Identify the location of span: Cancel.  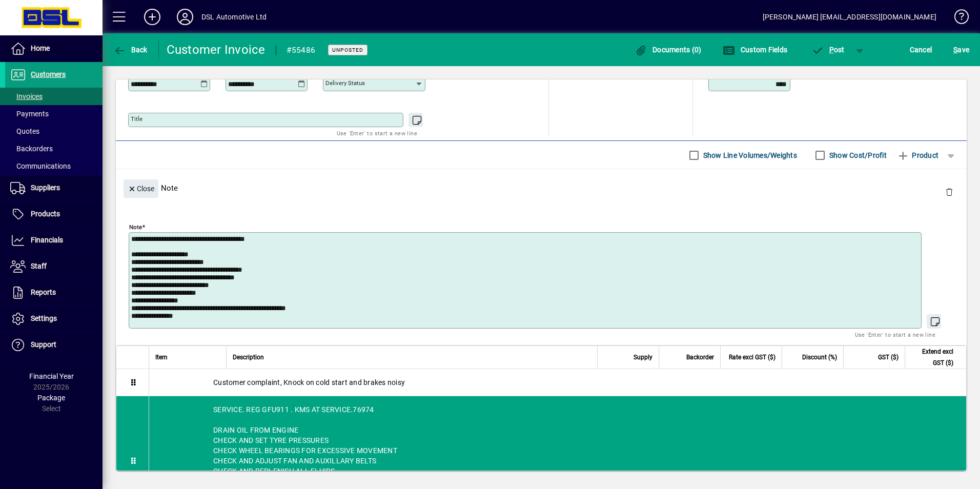
(921, 50).